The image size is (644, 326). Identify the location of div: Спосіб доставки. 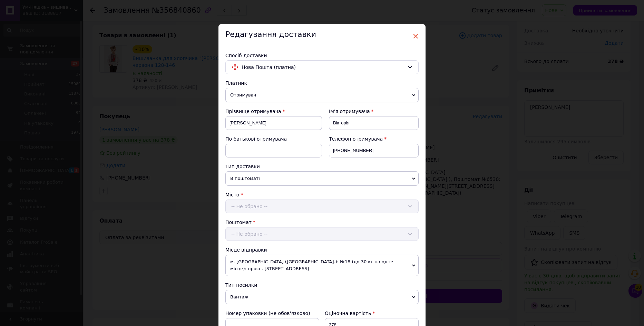
(322, 55).